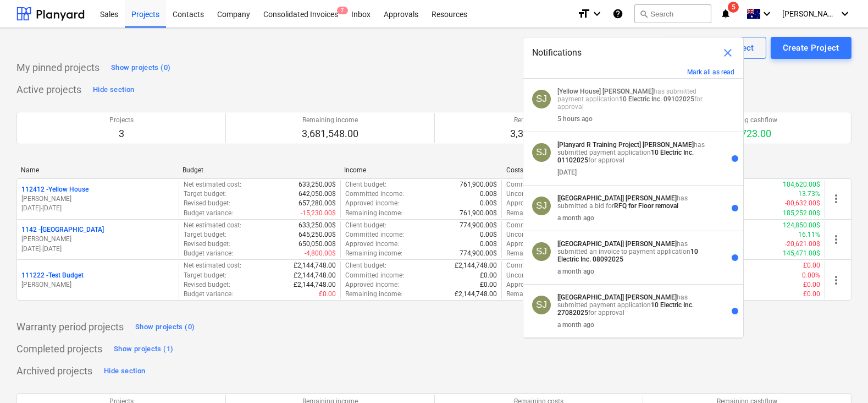  Describe the element at coordinates (575, 119) in the screenshot. I see `div: 5 hours ago` at that location.